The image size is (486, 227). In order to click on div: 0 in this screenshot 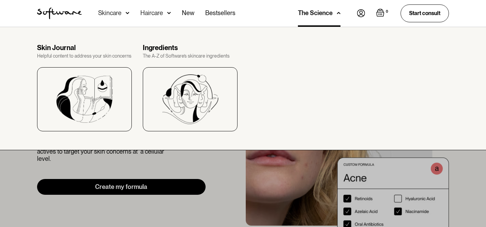, I will do `click(387, 12)`.